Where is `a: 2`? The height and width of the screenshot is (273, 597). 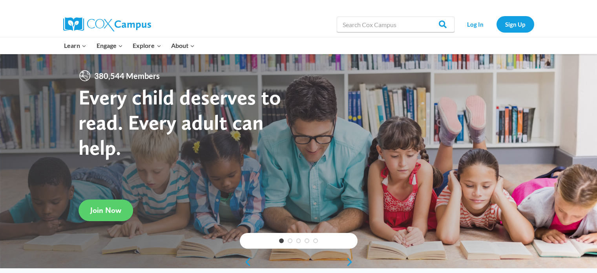 a: 2 is located at coordinates (290, 241).